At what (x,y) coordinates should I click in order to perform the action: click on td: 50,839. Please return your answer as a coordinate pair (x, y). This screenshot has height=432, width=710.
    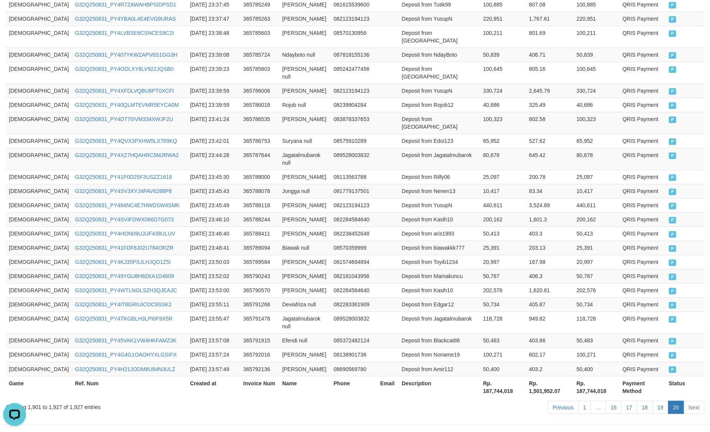
    Looking at the image, I should click on (503, 54).